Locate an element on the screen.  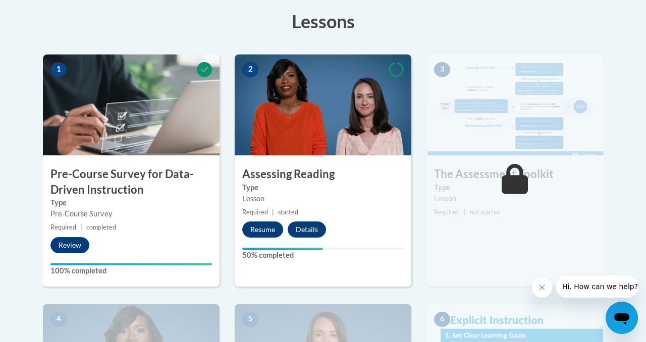
span: 6 is located at coordinates (442, 320).